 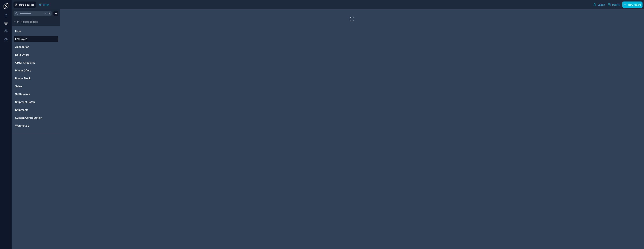 What do you see at coordinates (634, 5) in the screenshot?
I see `span: New record` at bounding box center [634, 5].